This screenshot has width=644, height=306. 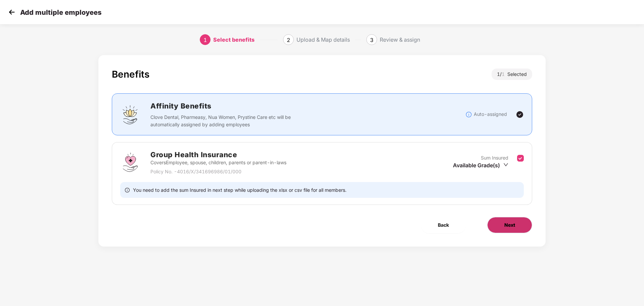 I want to click on h2: Group Health Insurance, so click(x=218, y=154).